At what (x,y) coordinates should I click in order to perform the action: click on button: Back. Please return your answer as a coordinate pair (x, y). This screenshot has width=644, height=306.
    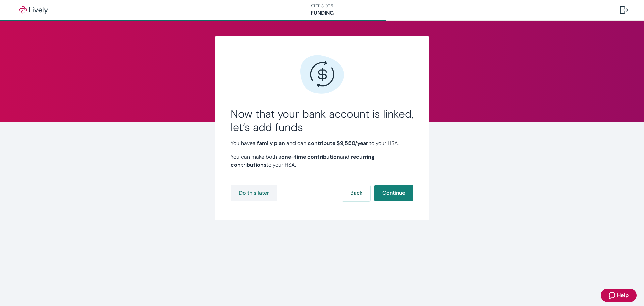
    Looking at the image, I should click on (356, 193).